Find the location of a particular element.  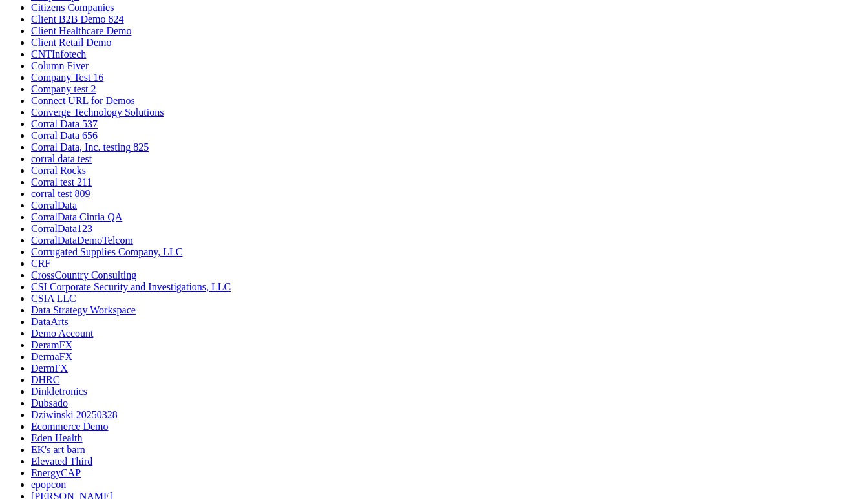

a: CorralData123 is located at coordinates (61, 228).